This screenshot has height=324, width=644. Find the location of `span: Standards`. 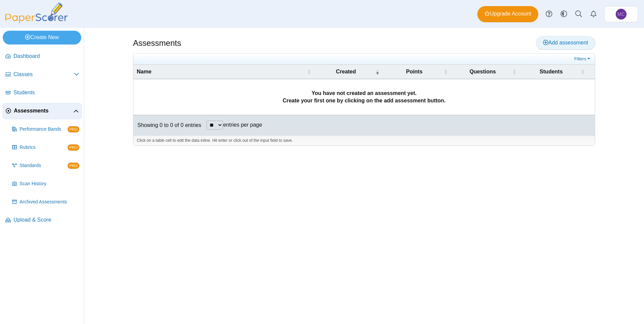

span: Standards is located at coordinates (43, 166).